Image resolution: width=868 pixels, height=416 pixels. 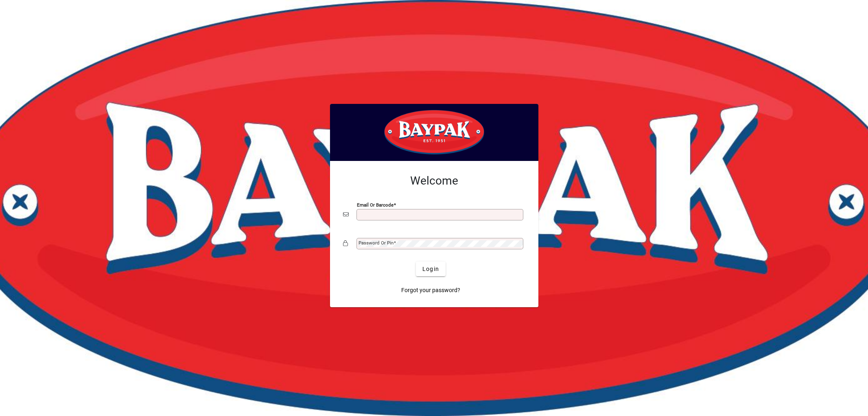 What do you see at coordinates (431, 290) in the screenshot?
I see `a: Forgot your password?` at bounding box center [431, 290].